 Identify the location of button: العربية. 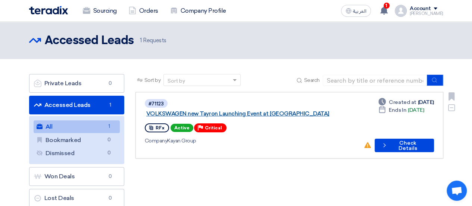
(356, 11).